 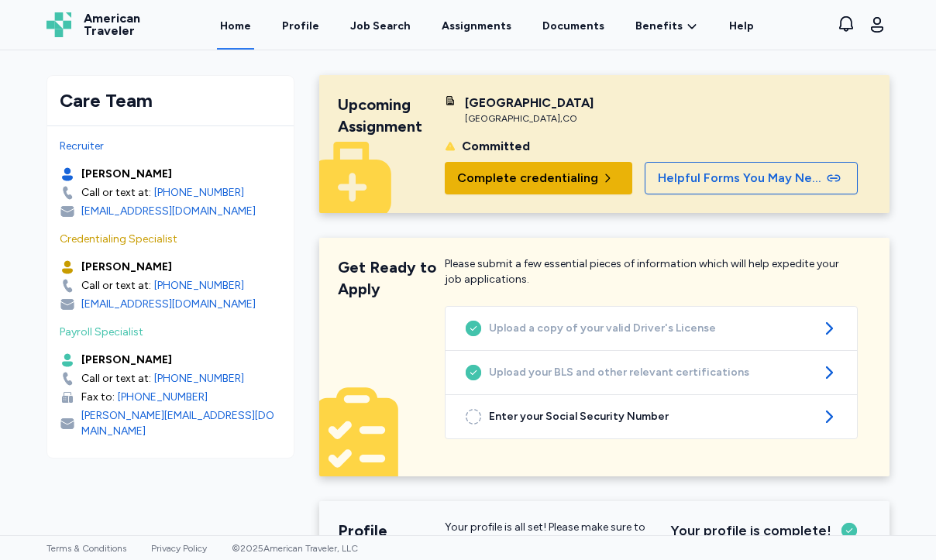 What do you see at coordinates (651, 329) in the screenshot?
I see `span: Upload a copy of your valid Driver's License` at bounding box center [651, 329].